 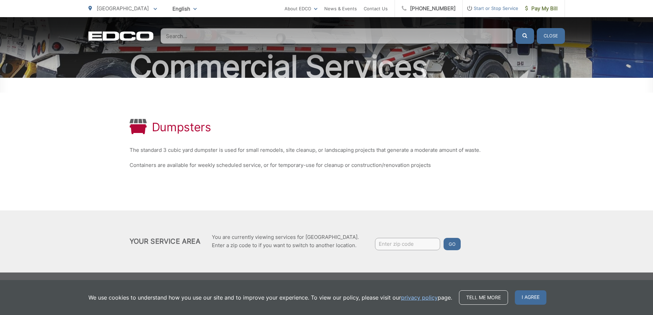 I want to click on h2: Commercial Services, so click(x=327, y=67).